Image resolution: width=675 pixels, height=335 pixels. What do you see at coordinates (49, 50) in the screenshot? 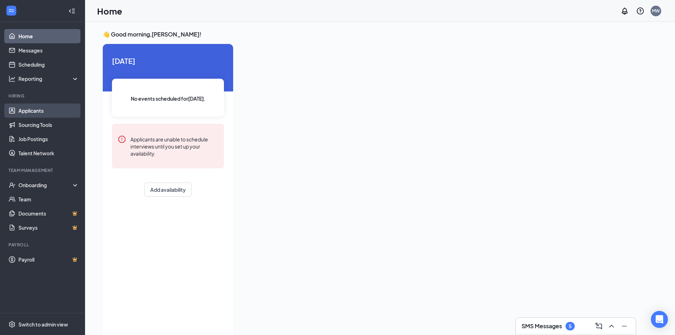
I see `a: Messages` at bounding box center [49, 50].